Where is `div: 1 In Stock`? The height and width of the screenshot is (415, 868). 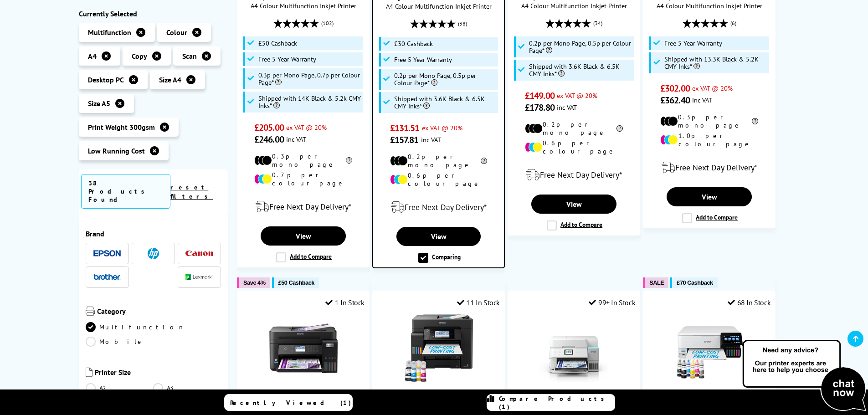
div: 1 In Stock is located at coordinates (345, 302).